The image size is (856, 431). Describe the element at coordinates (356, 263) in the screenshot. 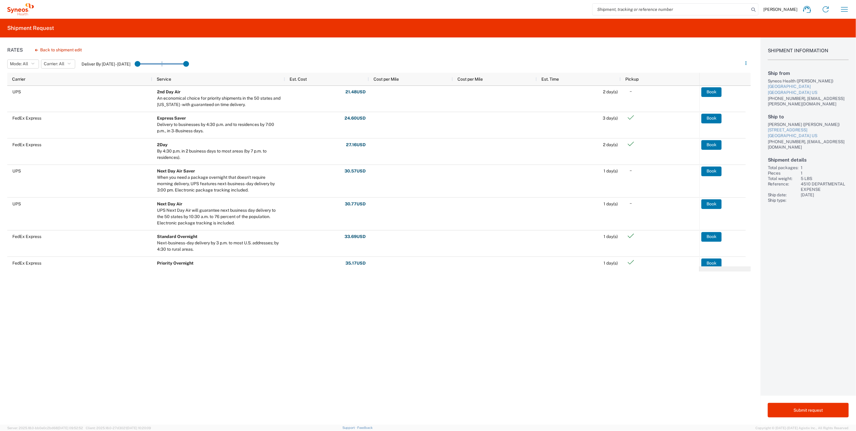

I see `button: 35.17USD` at that location.